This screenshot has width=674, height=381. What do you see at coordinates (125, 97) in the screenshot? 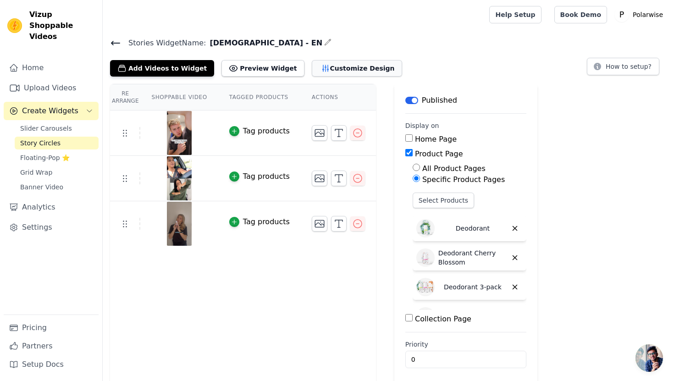
I see `th: Re Arrange` at bounding box center [125, 97].